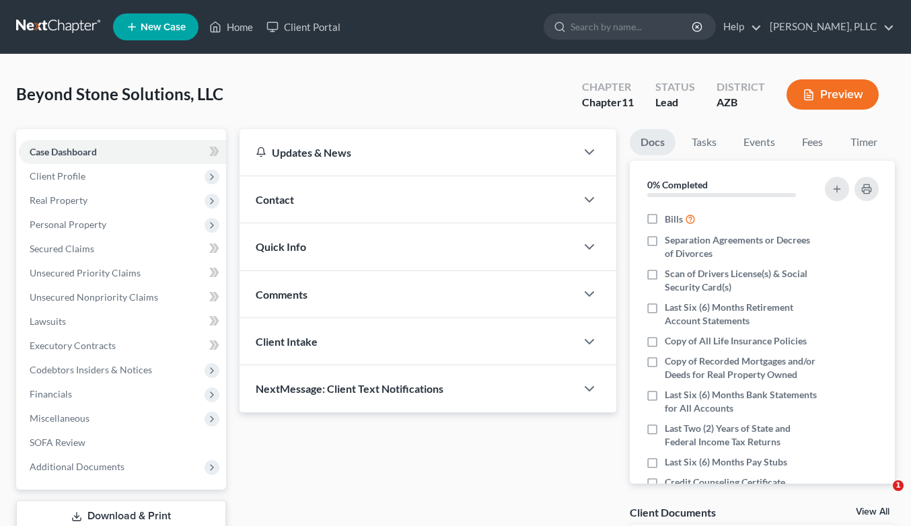 The width and height of the screenshot is (911, 526). What do you see at coordinates (231, 27) in the screenshot?
I see `a: Home` at bounding box center [231, 27].